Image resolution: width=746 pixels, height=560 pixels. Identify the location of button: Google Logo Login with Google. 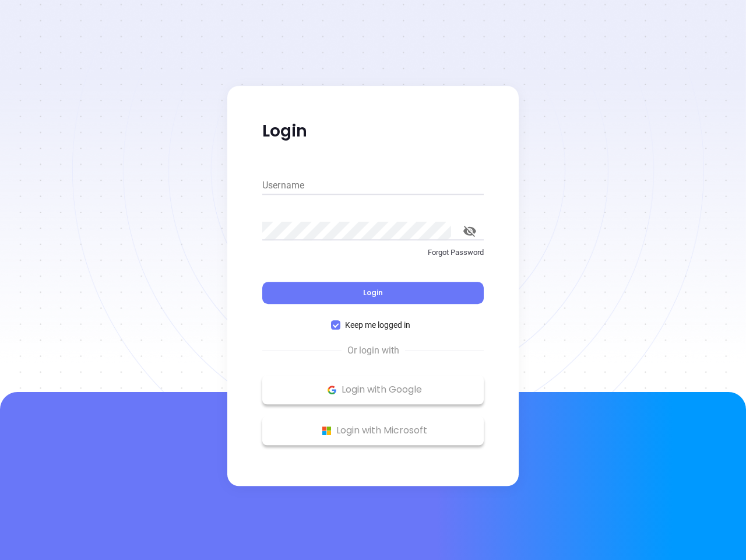
(373, 389).